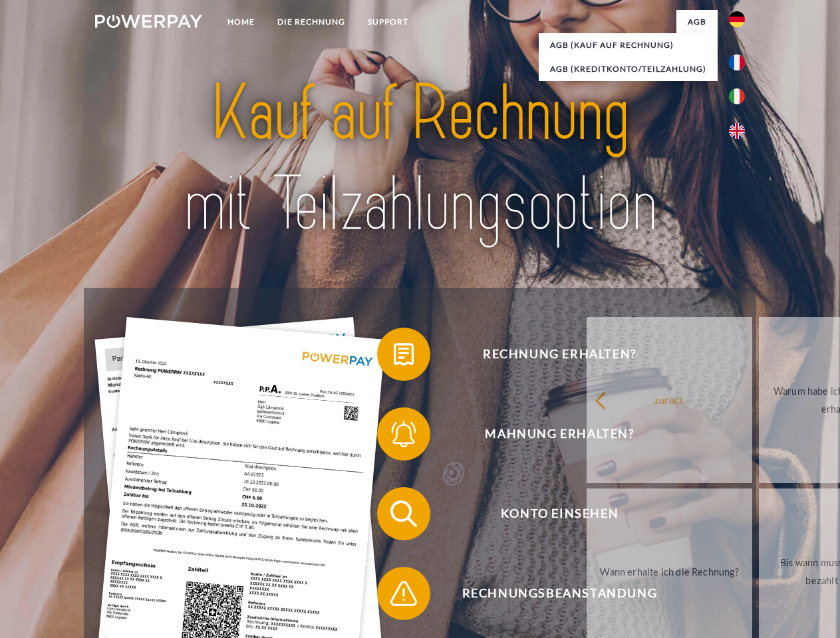 This screenshot has width=840, height=638. Describe the element at coordinates (627, 69) in the screenshot. I see `a: AGB (Kreditkonto/Teilzahlung)` at that location.